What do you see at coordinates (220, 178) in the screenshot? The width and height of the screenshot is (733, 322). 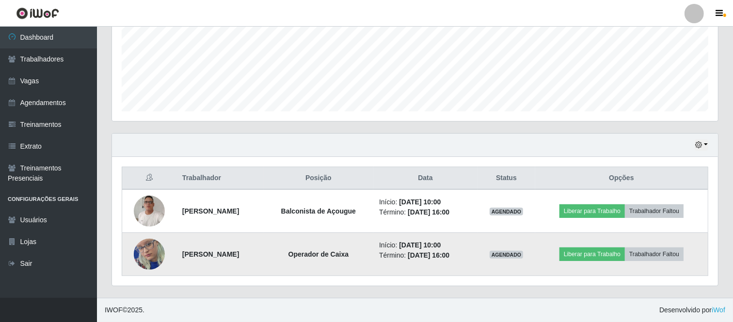 I see `th: Trabalhador` at bounding box center [220, 178].